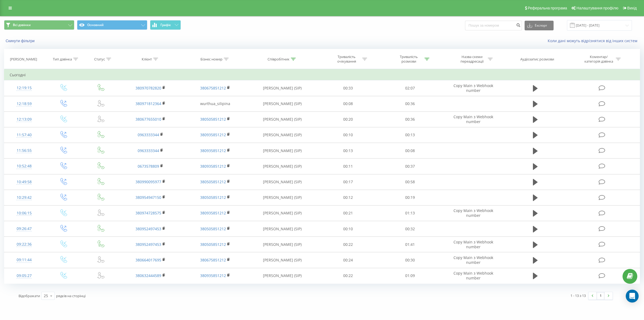  What do you see at coordinates (346, 59) in the screenshot?
I see `div: Тривалість очікування` at bounding box center [346, 59].